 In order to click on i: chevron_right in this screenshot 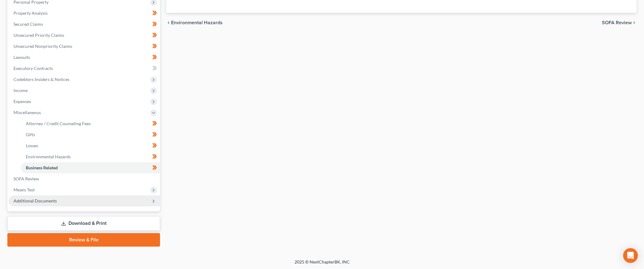, I will do `click(634, 23)`.